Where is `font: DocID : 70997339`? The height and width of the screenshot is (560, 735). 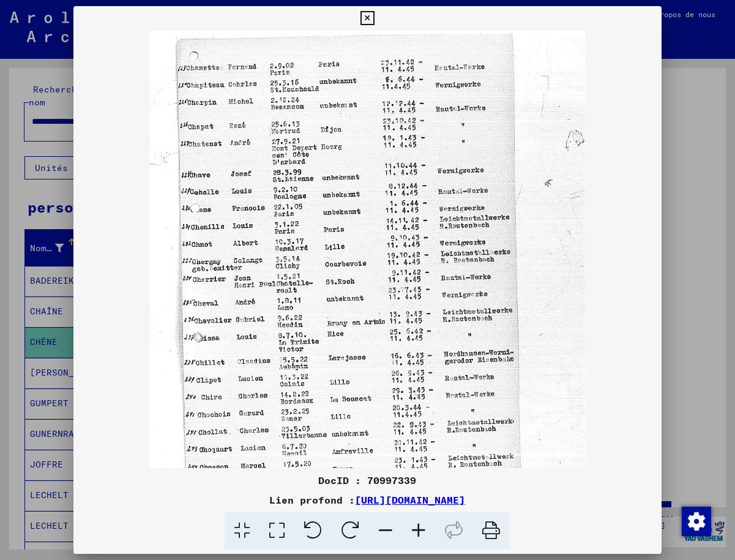 font: DocID : 70997339 is located at coordinates (367, 480).